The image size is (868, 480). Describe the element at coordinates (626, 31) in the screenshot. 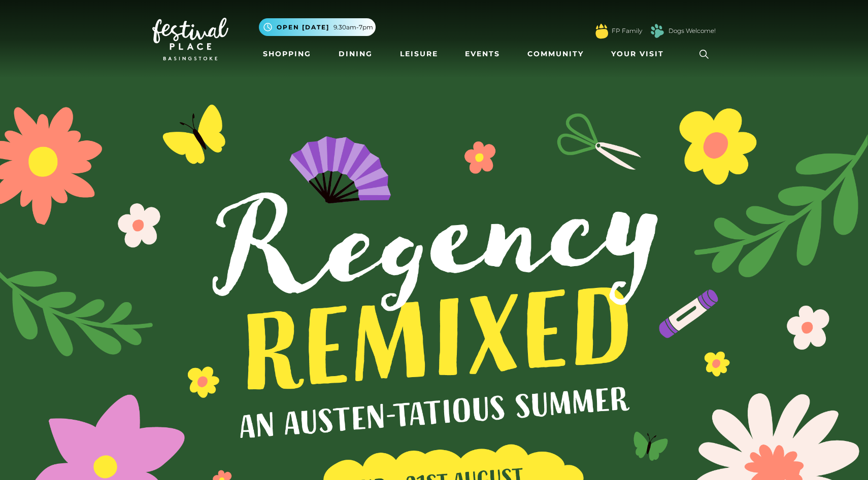

I see `a: FP Family` at that location.